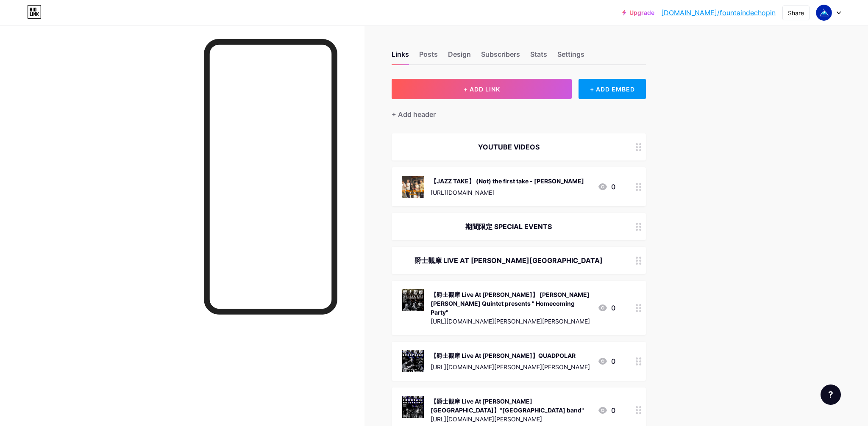 The width and height of the screenshot is (868, 426). What do you see at coordinates (638, 12) in the screenshot?
I see `a: Upgrade` at bounding box center [638, 12].